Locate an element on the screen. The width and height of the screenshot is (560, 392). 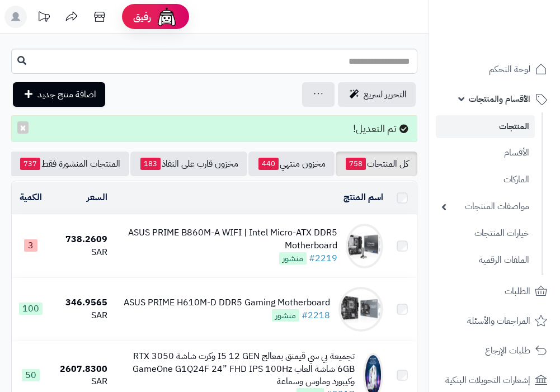
span: رفيق is located at coordinates (142, 16).